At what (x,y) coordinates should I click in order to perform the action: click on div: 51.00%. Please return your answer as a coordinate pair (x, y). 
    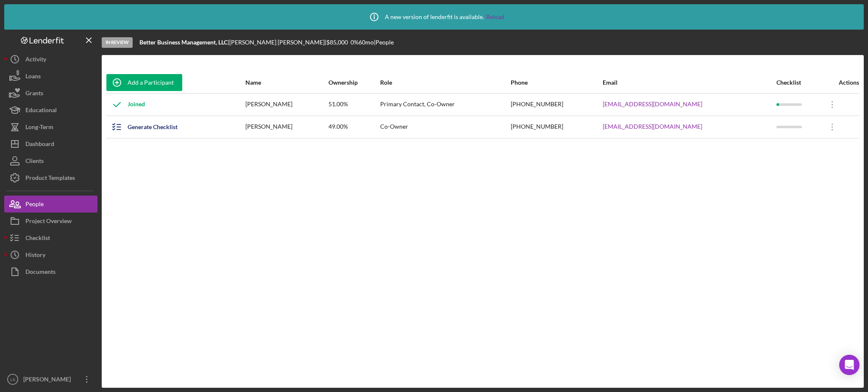
    Looking at the image, I should click on (354, 105).